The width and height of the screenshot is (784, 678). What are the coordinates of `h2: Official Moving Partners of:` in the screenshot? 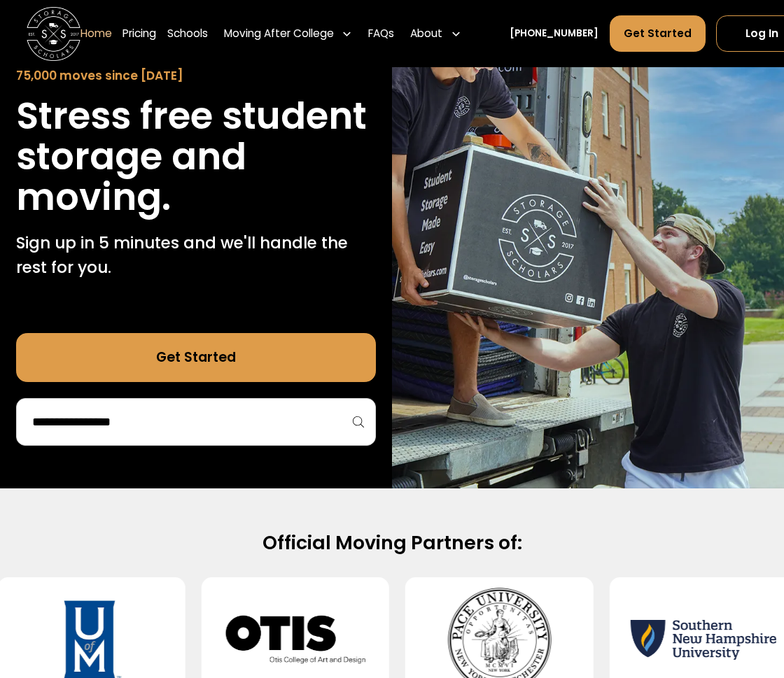 It's located at (392, 543).